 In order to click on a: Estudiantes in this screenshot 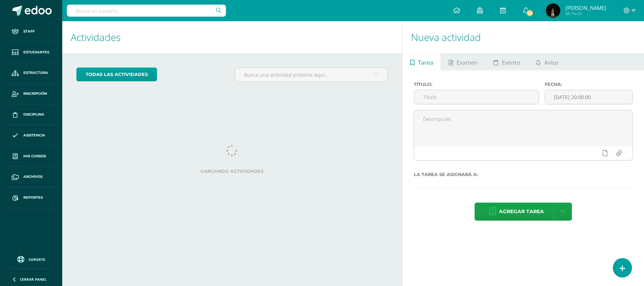, I will do `click(31, 52)`.